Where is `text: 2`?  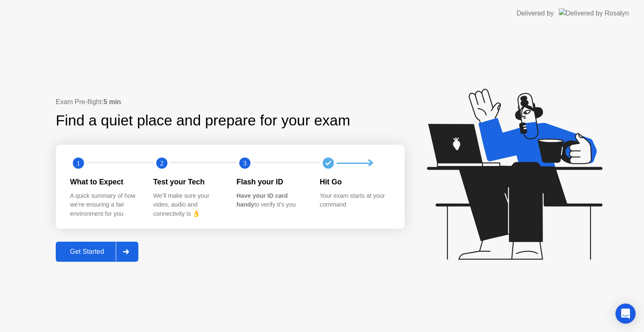
text: 2 is located at coordinates (161, 163).